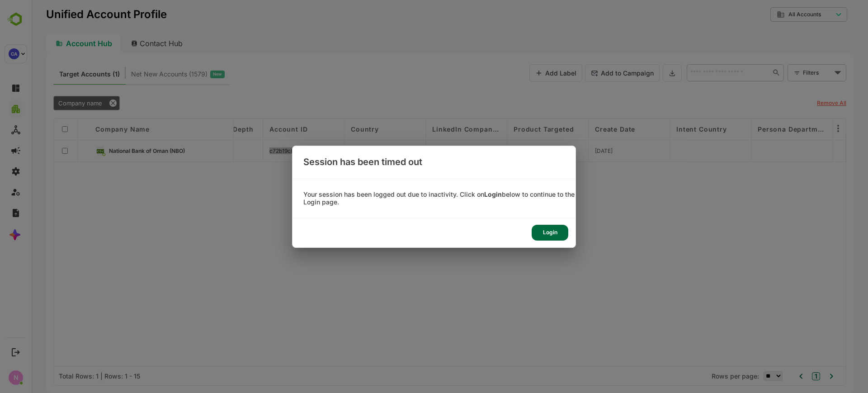 The width and height of the screenshot is (868, 393). What do you see at coordinates (493, 194) in the screenshot?
I see `b: Login` at bounding box center [493, 194].